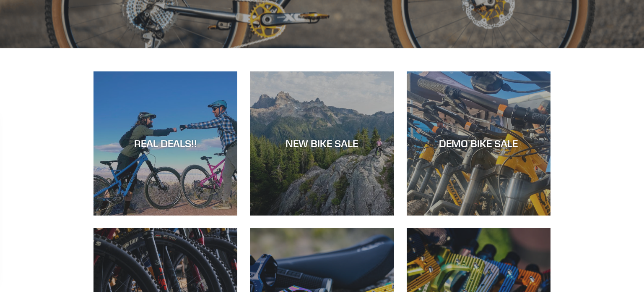  I want to click on div: NEW BIKE SALE, so click(321, 143).